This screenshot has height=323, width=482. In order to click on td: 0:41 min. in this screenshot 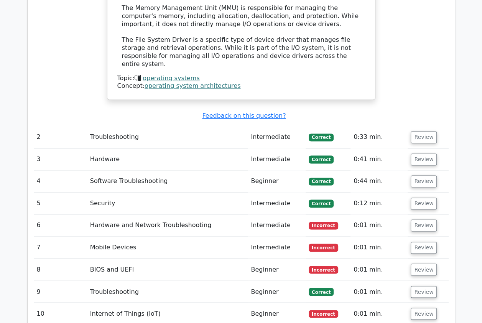, I will do `click(379, 159)`.